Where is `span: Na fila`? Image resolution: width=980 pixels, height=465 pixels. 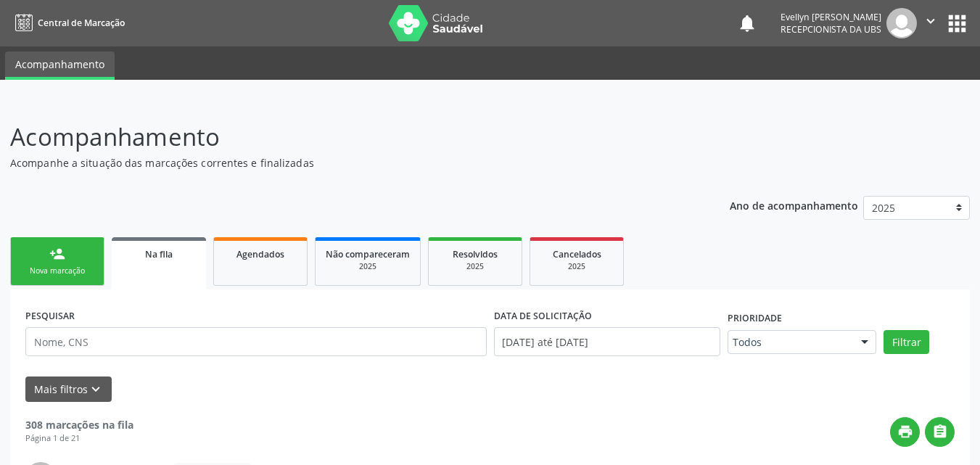
span: Na fila is located at coordinates (159, 254).